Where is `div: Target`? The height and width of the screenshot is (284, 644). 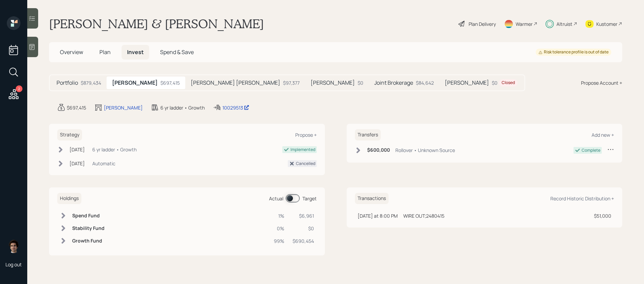
div: Target is located at coordinates (309, 199).